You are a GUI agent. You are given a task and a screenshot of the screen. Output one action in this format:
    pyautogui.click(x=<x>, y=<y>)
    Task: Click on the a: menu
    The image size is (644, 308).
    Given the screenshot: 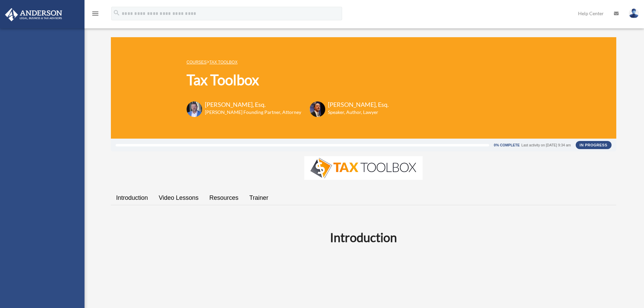 What is the action you would take?
    pyautogui.click(x=96, y=14)
    